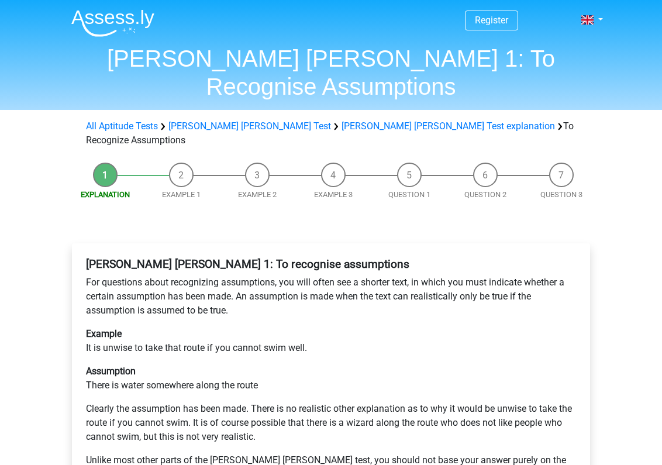 The height and width of the screenshot is (465, 662). What do you see at coordinates (122, 126) in the screenshot?
I see `a: All Aptitude Tests` at bounding box center [122, 126].